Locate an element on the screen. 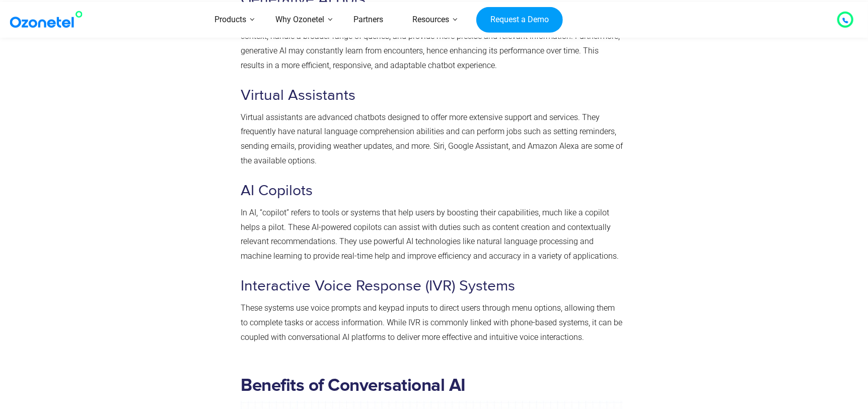 This screenshot has height=409, width=868. span: In AI, “copilot” refers to tools or systems that help users by boosting their capabilities, much ... is located at coordinates (430, 234).